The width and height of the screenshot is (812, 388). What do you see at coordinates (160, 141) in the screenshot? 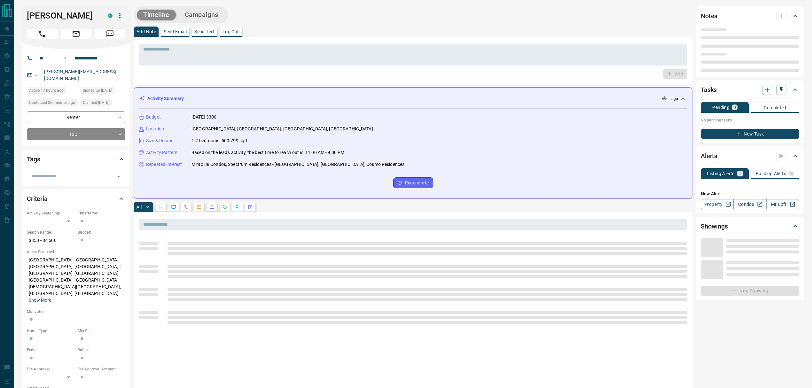
I see `p: Size & Rooms` at bounding box center [160, 141].